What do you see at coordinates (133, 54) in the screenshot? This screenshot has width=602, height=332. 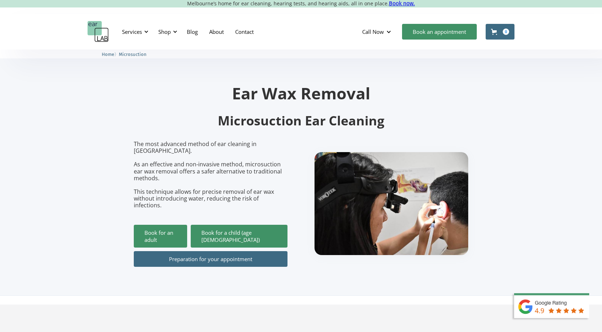 I see `a: Microsuction` at bounding box center [133, 54].